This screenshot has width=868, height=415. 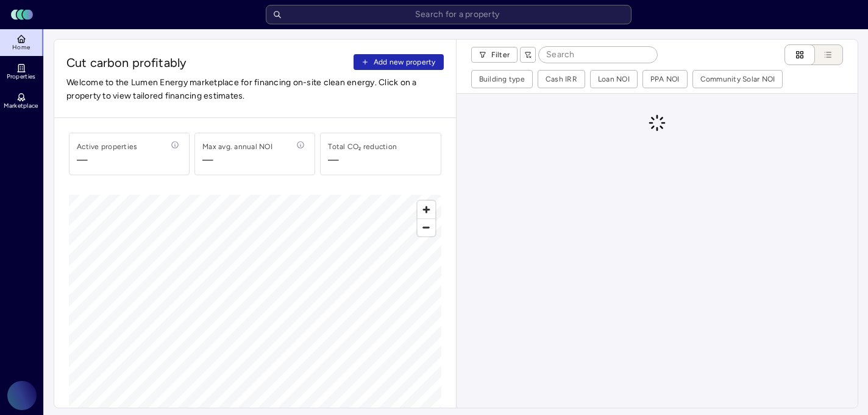 What do you see at coordinates (665, 79) in the screenshot?
I see `button: PPA NOI` at bounding box center [665, 79].